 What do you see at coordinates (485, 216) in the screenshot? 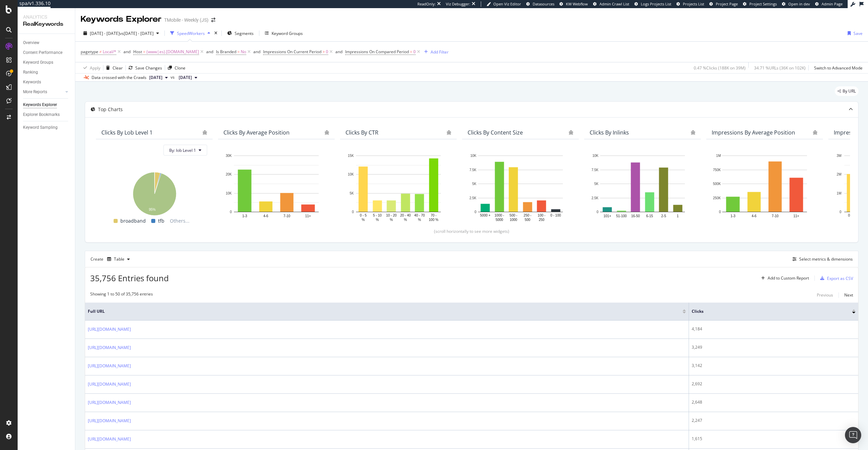
I see `text: 5000 +` at bounding box center [485, 216].